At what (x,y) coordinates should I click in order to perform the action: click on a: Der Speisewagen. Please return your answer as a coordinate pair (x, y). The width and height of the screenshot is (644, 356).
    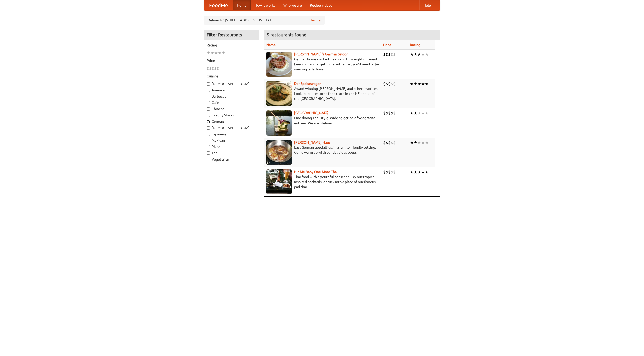
    Looking at the image, I should click on (308, 83).